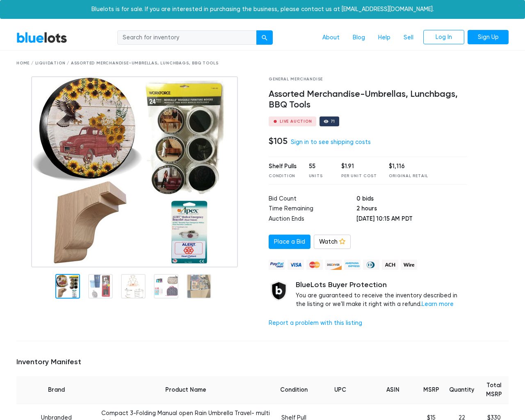 This screenshot has height=420, width=525. What do you see at coordinates (340, 391) in the screenshot?
I see `th: UPC` at bounding box center [340, 391].